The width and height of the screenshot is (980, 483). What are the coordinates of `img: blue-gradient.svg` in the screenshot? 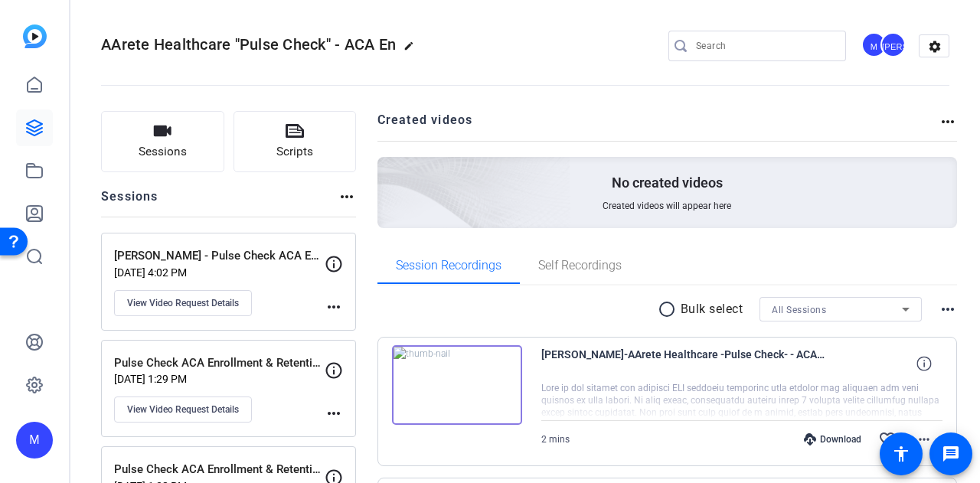 It's located at (35, 36).